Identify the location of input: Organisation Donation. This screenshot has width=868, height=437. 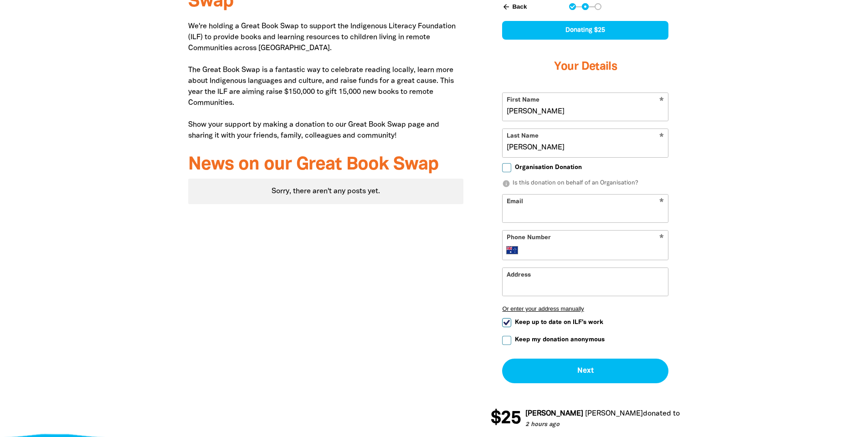
(506, 168).